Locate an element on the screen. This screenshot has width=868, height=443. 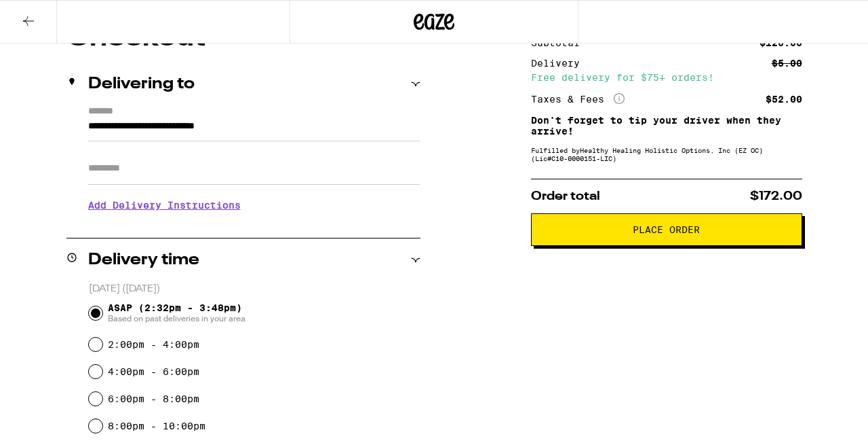
span: $172.00 is located at coordinates (776, 196).